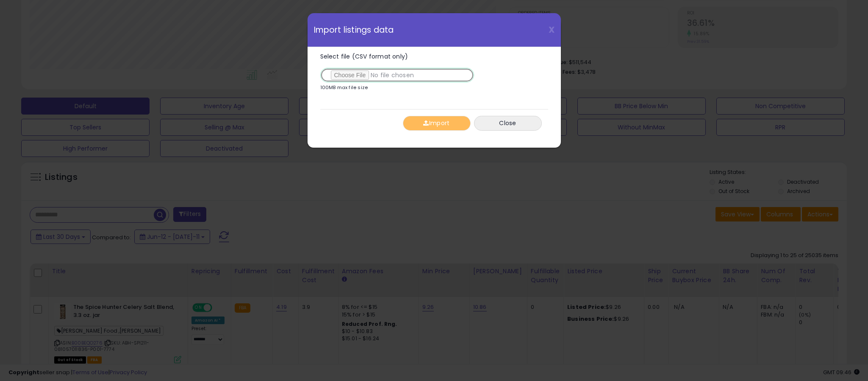 The width and height of the screenshot is (868, 381). I want to click on span: Select file (CSV format only), so click(364, 56).